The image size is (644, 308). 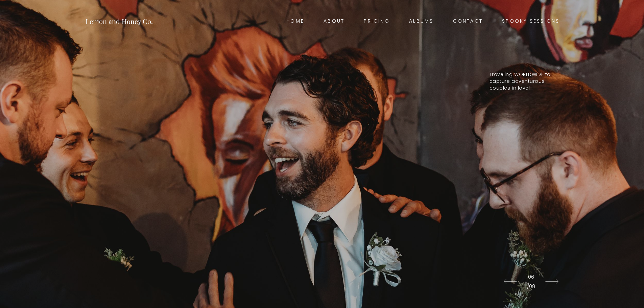 What do you see at coordinates (334, 21) in the screenshot?
I see `a: About` at bounding box center [334, 21].